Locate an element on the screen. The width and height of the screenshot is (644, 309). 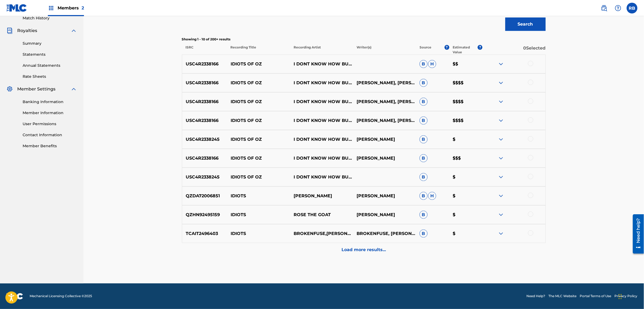
a: The MLC Website is located at coordinates (562, 296).